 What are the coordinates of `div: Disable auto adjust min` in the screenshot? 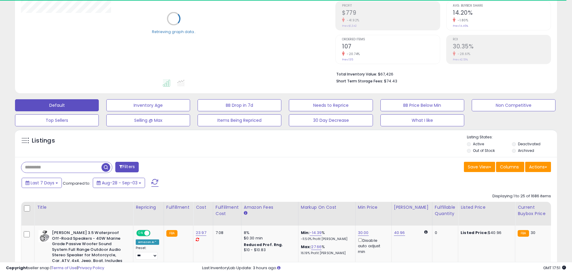 It's located at (373, 245).